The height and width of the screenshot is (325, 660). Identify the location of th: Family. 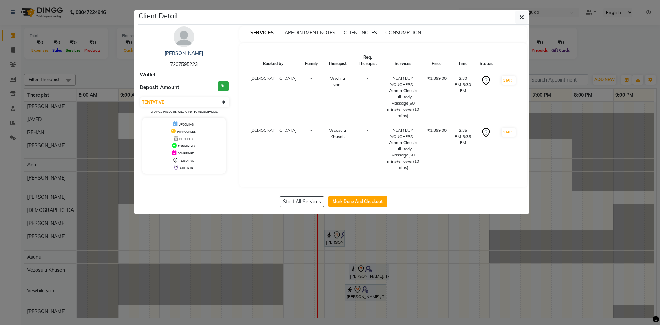
(311, 60).